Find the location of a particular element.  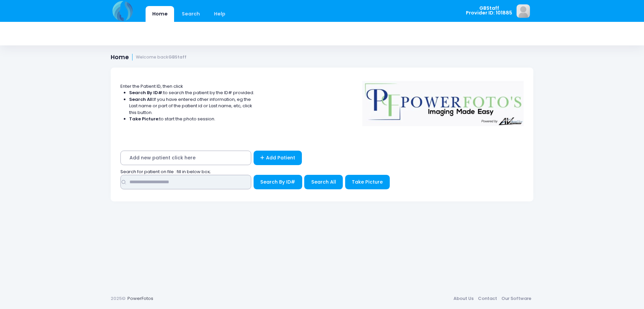

a: About Us is located at coordinates (463, 298).